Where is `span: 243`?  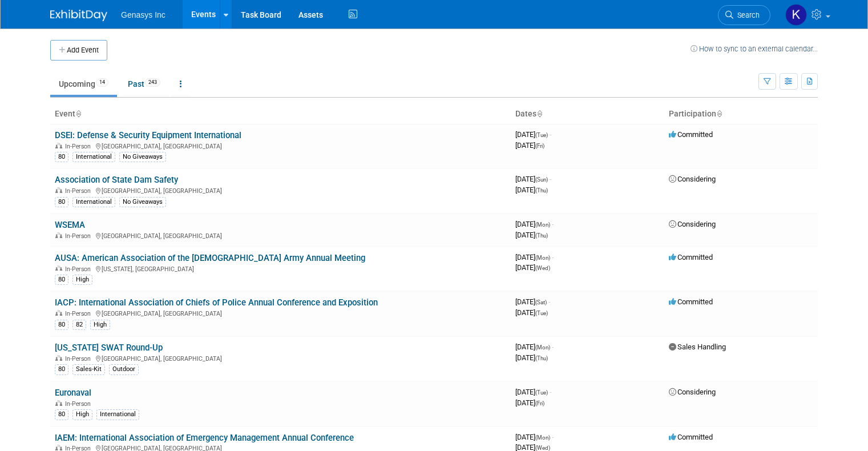 span: 243 is located at coordinates (152, 82).